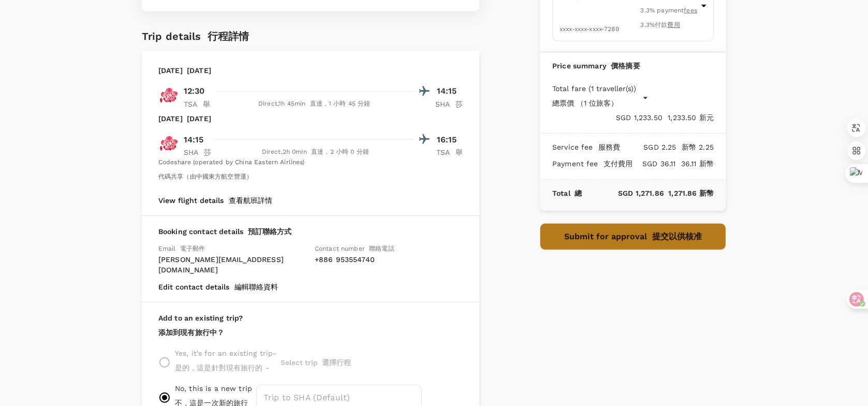  Describe the element at coordinates (193, 249) in the screenshot. I see `font: 電子郵件` at that location.